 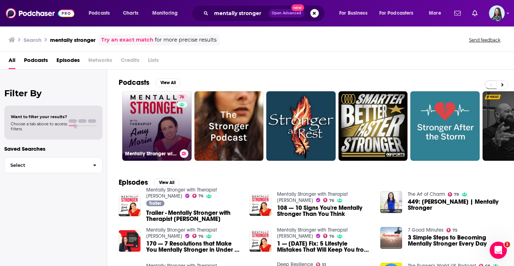 I want to click on span: Choose a tab above to access filters., so click(x=39, y=126).